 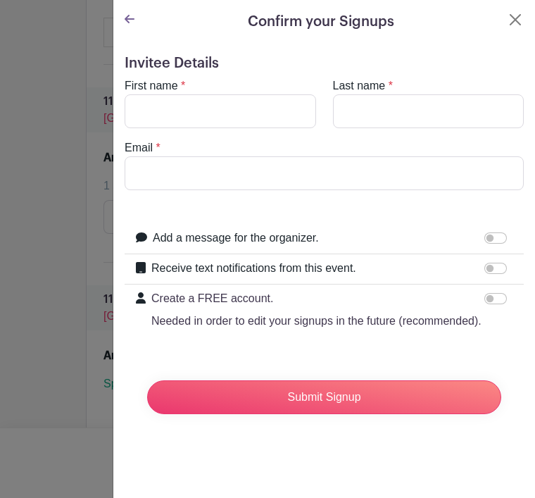 I want to click on button: Close, so click(x=516, y=20).